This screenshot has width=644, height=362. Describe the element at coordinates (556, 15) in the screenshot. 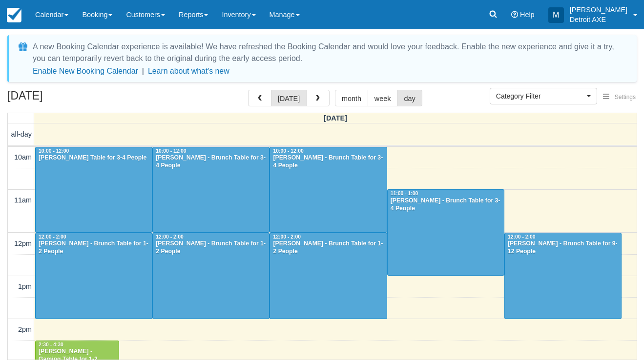

I see `div: M` at that location.